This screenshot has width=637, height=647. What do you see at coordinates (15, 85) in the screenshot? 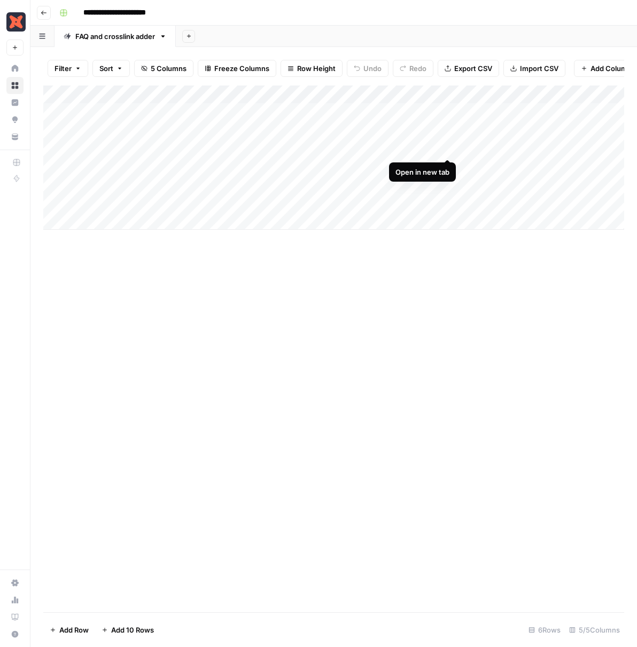
I see `a: Browse` at bounding box center [15, 85].